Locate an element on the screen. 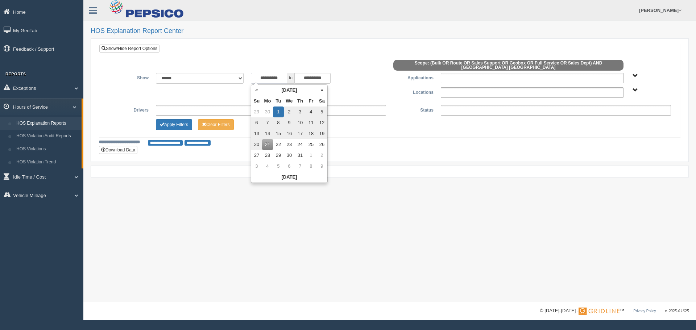 The width and height of the screenshot is (696, 330). th: Fr is located at coordinates (311, 101).